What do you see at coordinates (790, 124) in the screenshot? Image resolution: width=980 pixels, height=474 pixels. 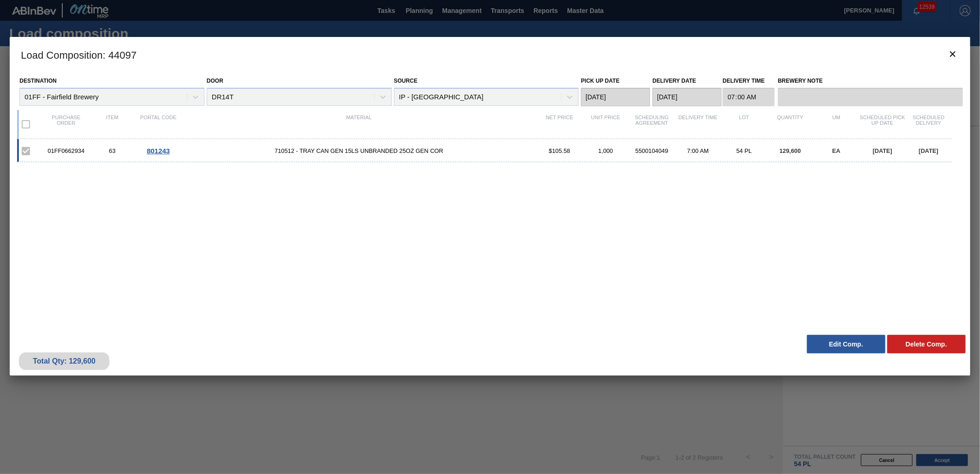 I see `div: Quantity` at bounding box center [790, 124].